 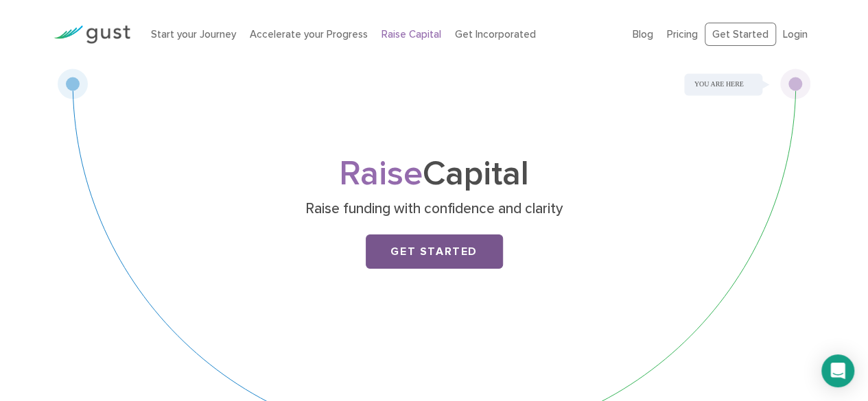 What do you see at coordinates (434, 209) in the screenshot?
I see `p: Raise funding with confidence and clarity` at bounding box center [434, 209].